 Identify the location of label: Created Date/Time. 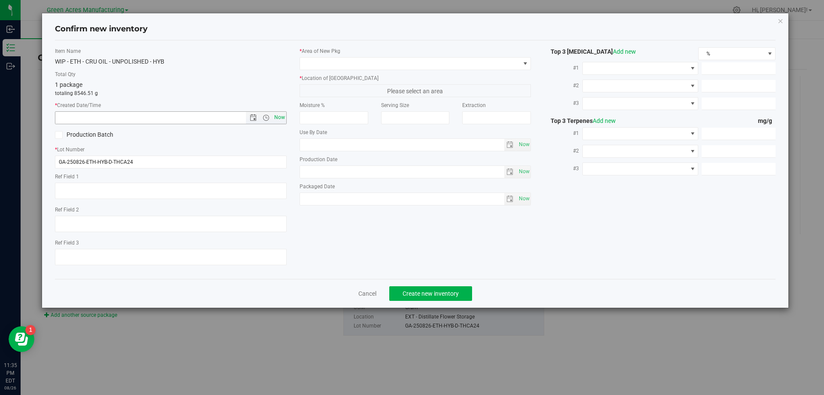
(171, 105).